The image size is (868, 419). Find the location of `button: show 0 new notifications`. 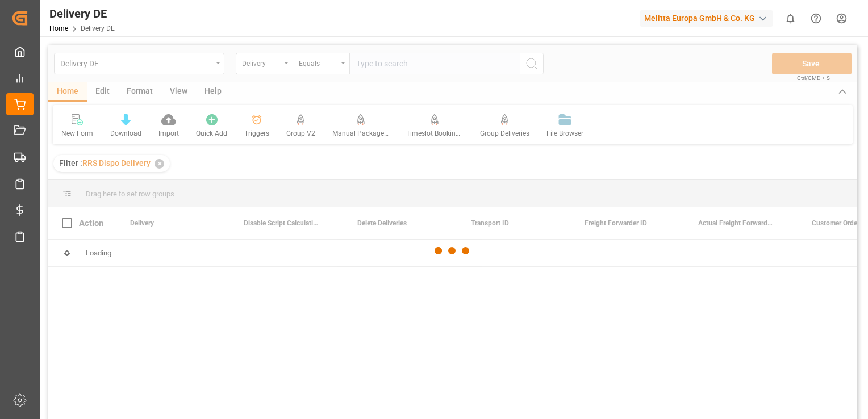

button: show 0 new notifications is located at coordinates (790, 18).